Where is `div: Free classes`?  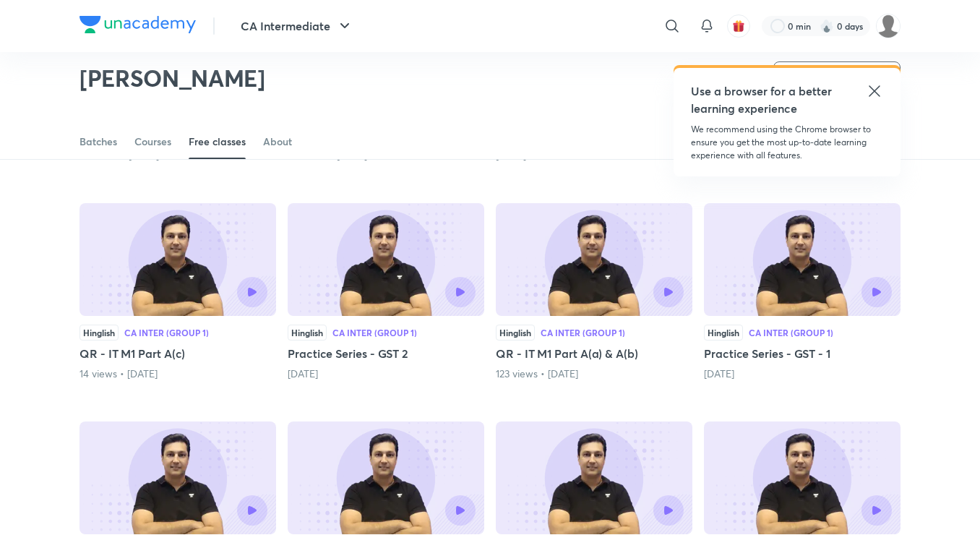 div: Free classes is located at coordinates (217, 141).